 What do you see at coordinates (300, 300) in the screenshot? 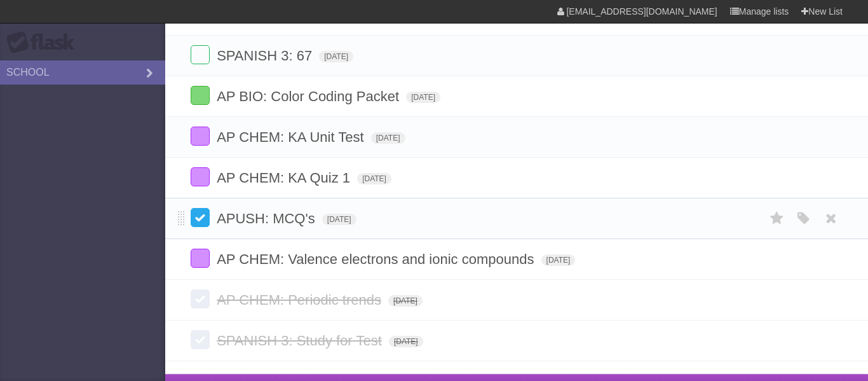
I see `span: AP CHEM: Periodic trends` at bounding box center [300, 300].